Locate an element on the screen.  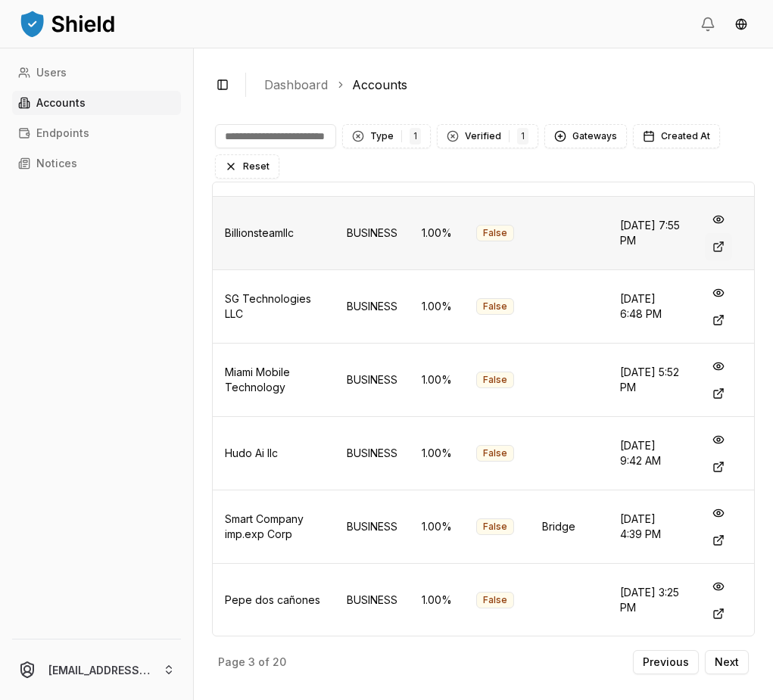
span: SG Technologies LLC is located at coordinates (268, 306).